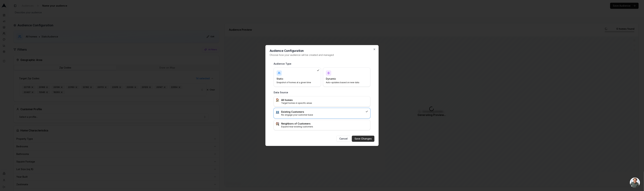 The height and width of the screenshot is (191, 644). Describe the element at coordinates (322, 113) in the screenshot. I see `div: :busts_in_silhouette:Existing CustomersRe-engage your customer base` at that location.